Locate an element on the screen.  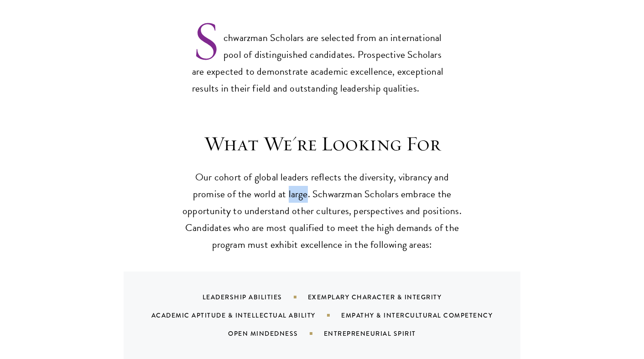
div: Exemplary Character & Integrity is located at coordinates (386, 297).